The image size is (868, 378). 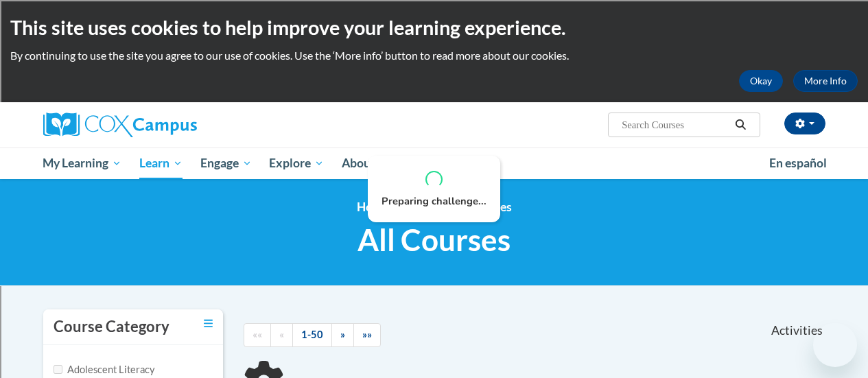 I want to click on a: Explore, so click(x=296, y=163).